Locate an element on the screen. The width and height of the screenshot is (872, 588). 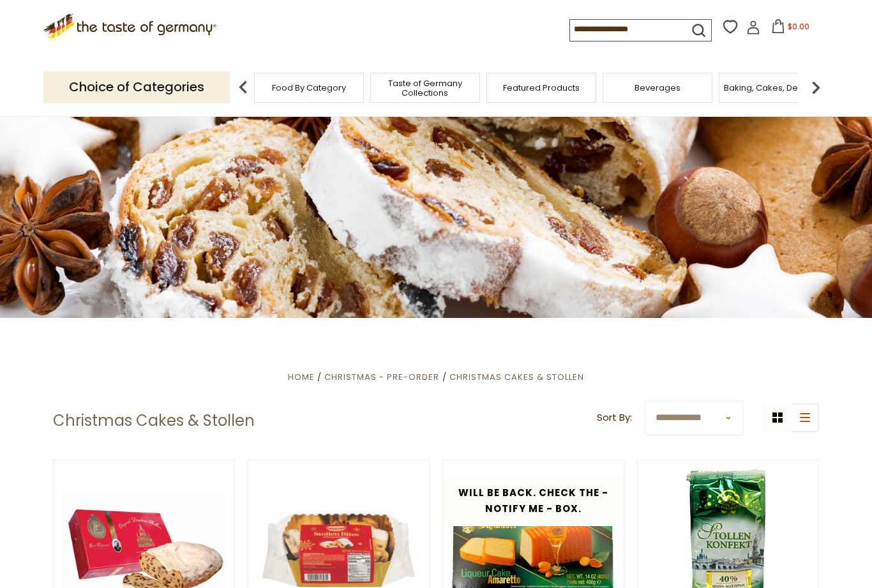
a: Food By Category is located at coordinates (309, 87).